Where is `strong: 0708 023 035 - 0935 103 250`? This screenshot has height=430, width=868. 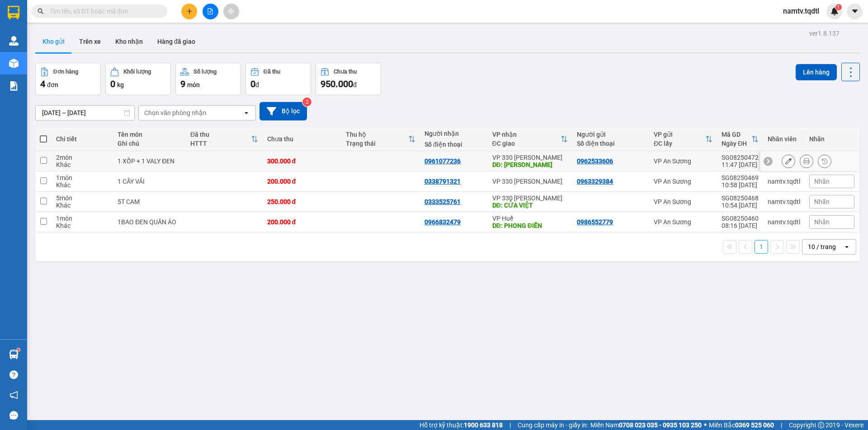 strong: 0708 023 035 - 0935 103 250 is located at coordinates (660, 425).